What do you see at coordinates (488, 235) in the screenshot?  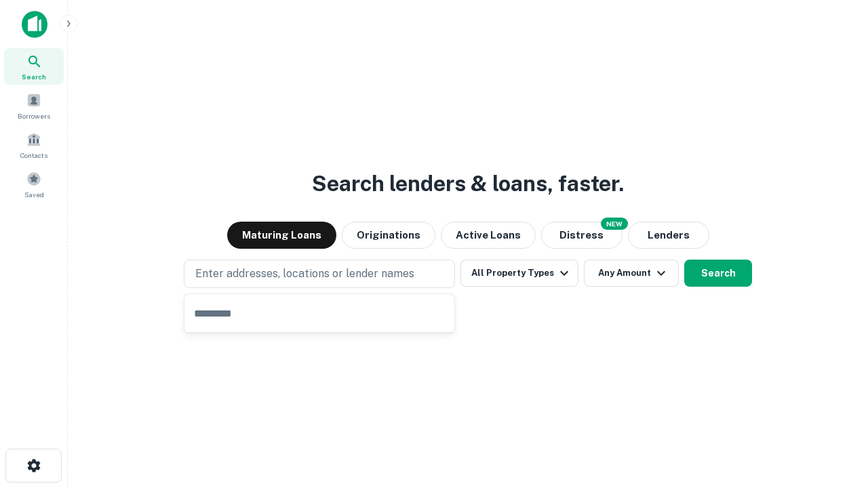 I see `button: Active Loans` at bounding box center [488, 235].